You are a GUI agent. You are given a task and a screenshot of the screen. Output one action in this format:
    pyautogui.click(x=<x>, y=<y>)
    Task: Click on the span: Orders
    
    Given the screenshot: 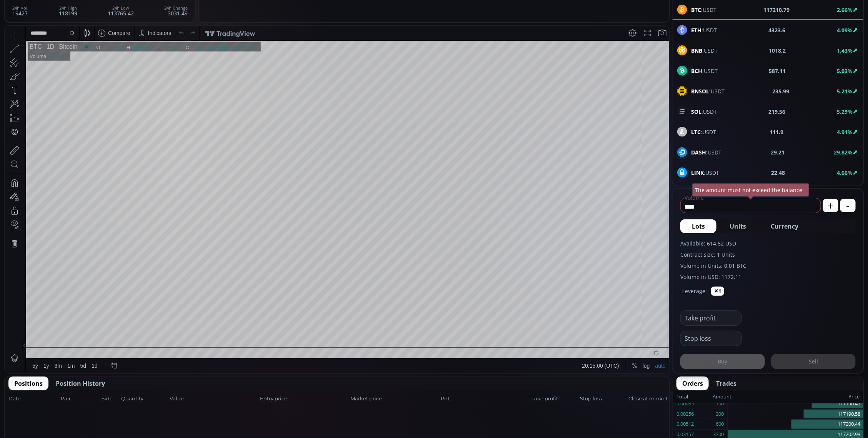 What is the action you would take?
    pyautogui.click(x=693, y=384)
    